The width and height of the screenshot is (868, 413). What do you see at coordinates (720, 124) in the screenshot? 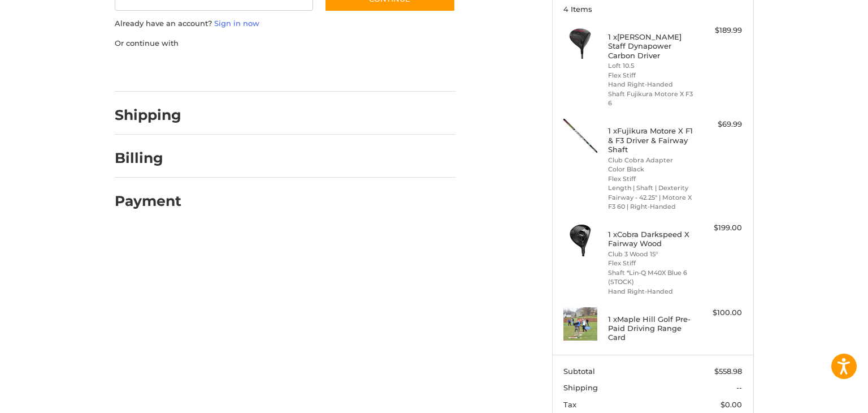
I see `div: $69.99` at bounding box center [720, 124].